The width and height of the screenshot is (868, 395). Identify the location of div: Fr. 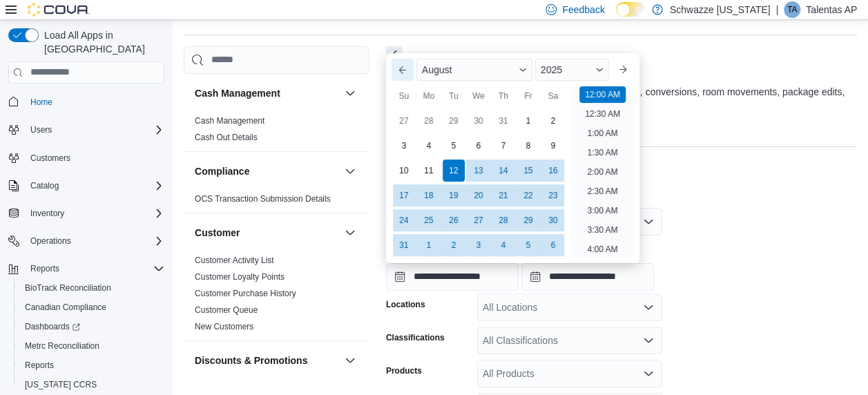
(529, 96).